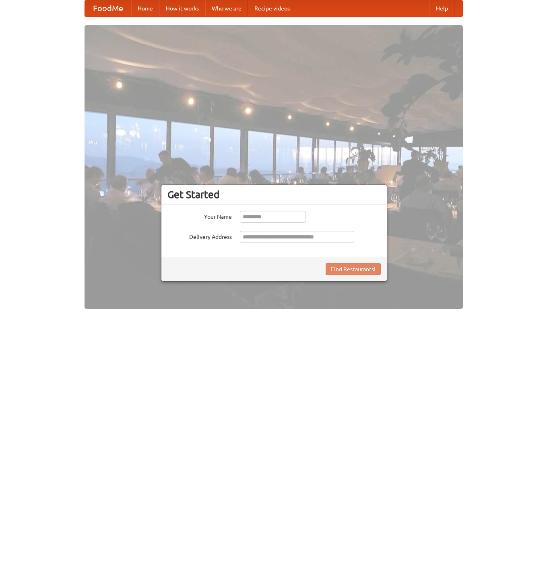  I want to click on a: How it works, so click(182, 8).